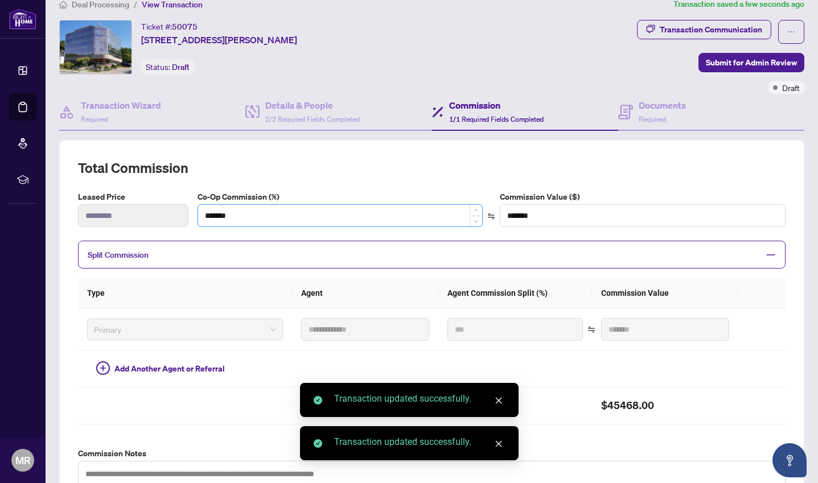  Describe the element at coordinates (365, 293) in the screenshot. I see `th: Agent` at that location.